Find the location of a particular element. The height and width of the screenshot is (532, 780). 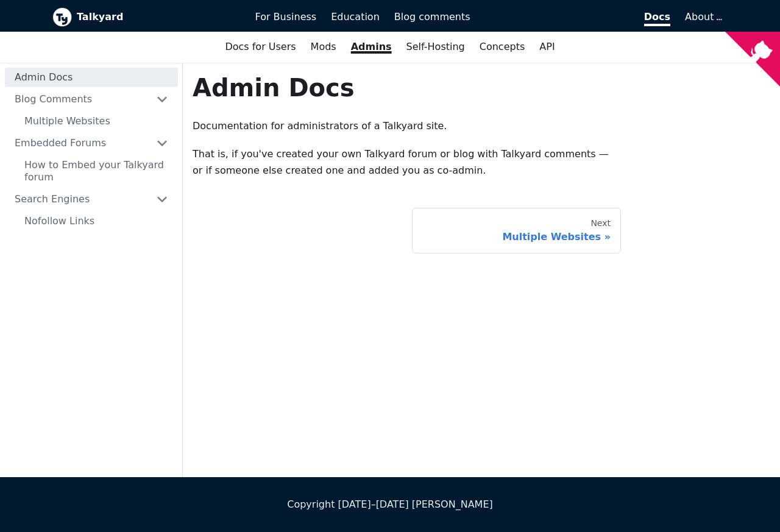

a: Search Engines is located at coordinates (91, 200).